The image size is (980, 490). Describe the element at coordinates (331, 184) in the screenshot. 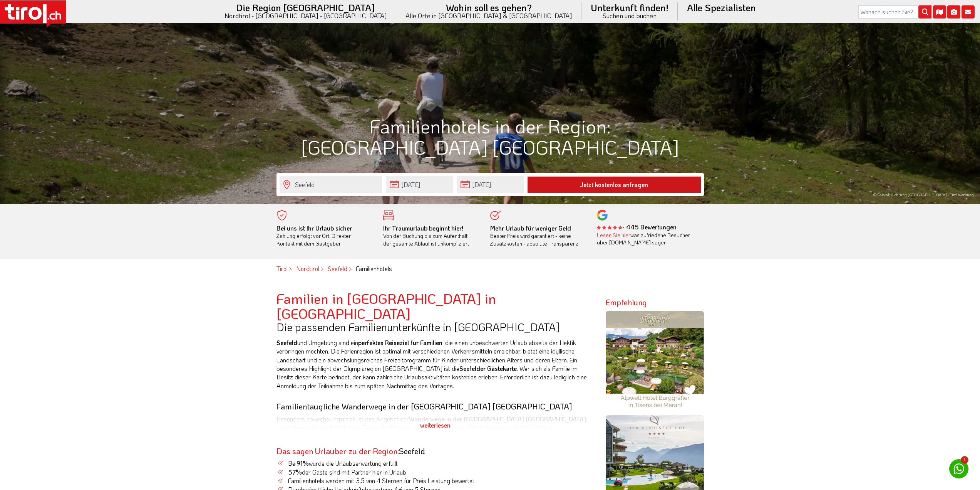

I see `input: Wo soll's hingehen?` at that location.